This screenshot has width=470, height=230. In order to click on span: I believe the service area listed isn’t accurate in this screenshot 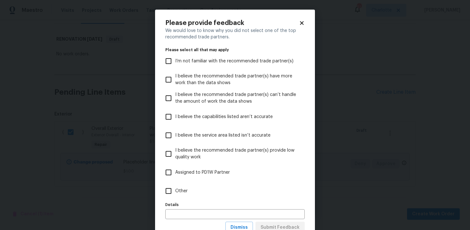, I will do `click(223, 135)`.